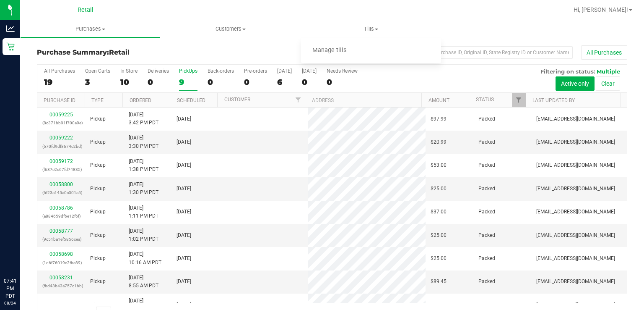 Image resolution: width=644 pixels, height=310 pixels. I want to click on span: Purchases, so click(90, 29).